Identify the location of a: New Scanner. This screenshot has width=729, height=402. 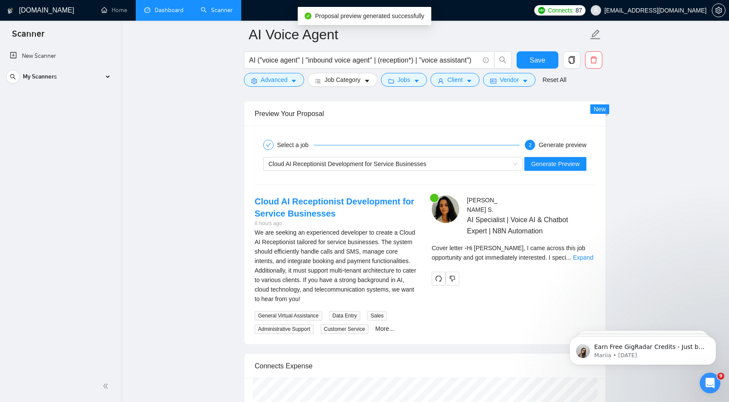
(60, 56).